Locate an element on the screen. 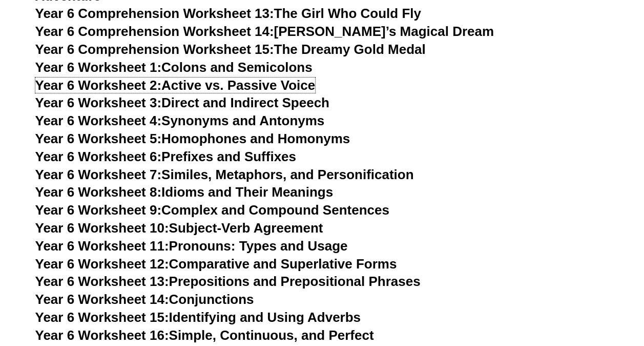  a: Year 6 Comprehension Worksheet 13:The Girl Who Could Fly is located at coordinates (228, 13).